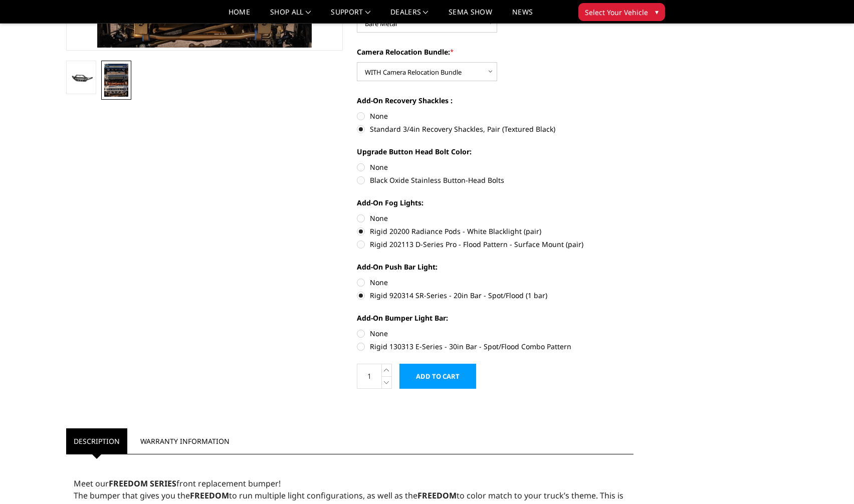  I want to click on a: Description, so click(97, 441).